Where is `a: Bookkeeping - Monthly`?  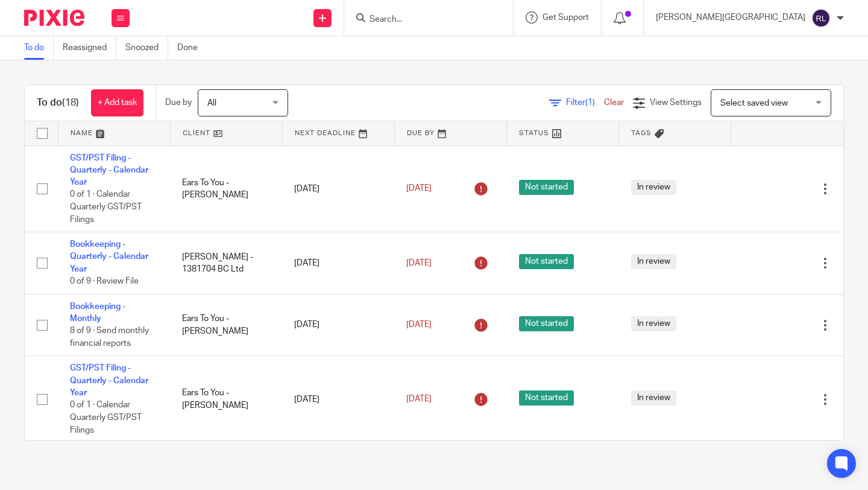
a: Bookkeeping - Monthly is located at coordinates (98, 313).